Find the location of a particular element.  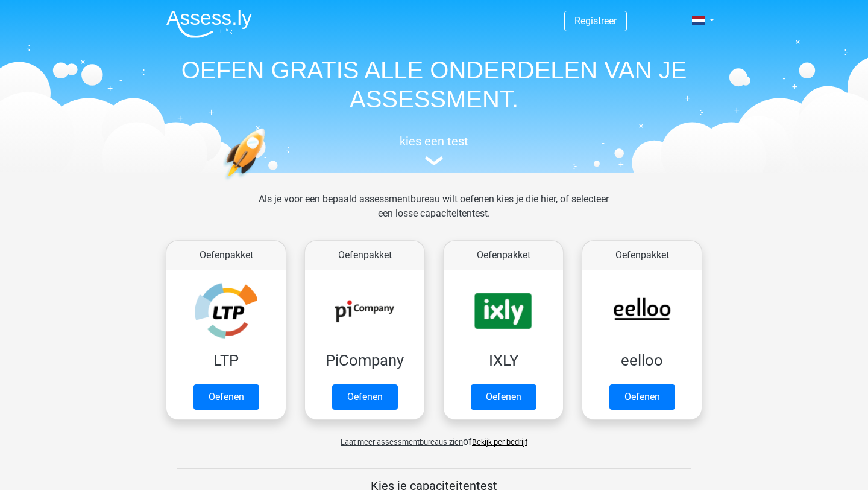

a: kies een test is located at coordinates (434, 150).